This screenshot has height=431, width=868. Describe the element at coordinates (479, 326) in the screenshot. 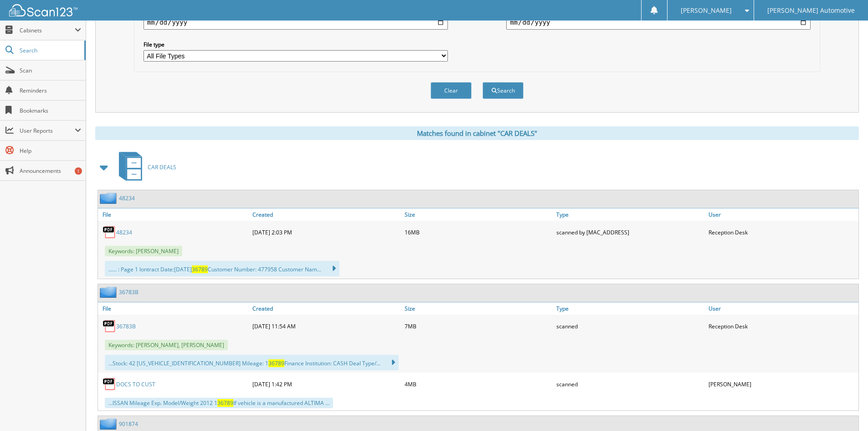

I see `div: 7MB` at that location.